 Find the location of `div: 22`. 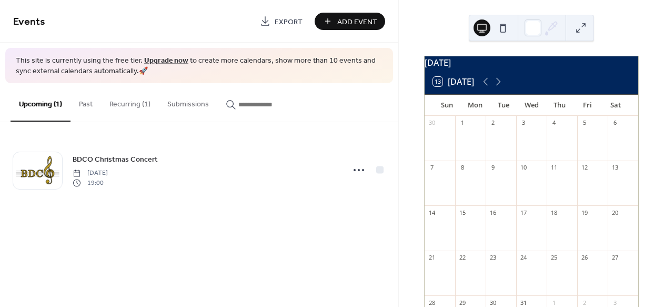

div: 22 is located at coordinates (462, 257).